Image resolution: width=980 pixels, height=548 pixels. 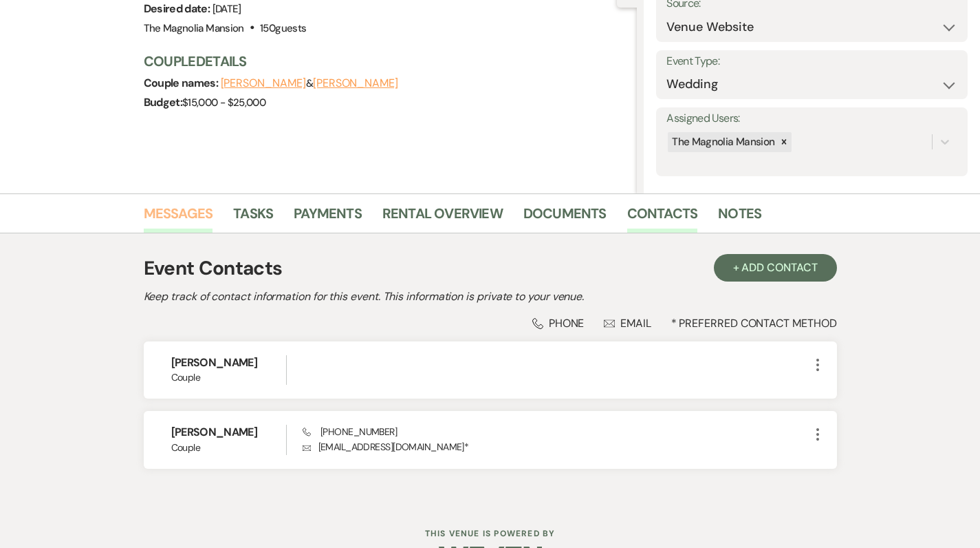 I want to click on a: Notes, so click(x=739, y=217).